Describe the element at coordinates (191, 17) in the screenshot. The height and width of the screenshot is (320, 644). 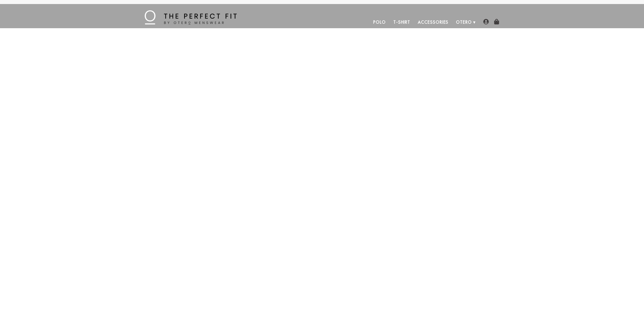
I see `img: The Perfect Fit - by Otero Menswear - Logo` at that location.